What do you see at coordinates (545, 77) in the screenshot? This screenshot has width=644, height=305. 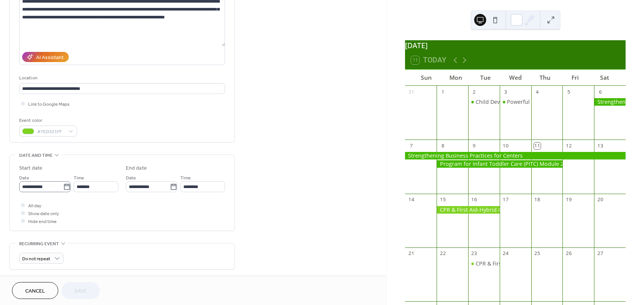 I see `div: Thu` at bounding box center [545, 77].